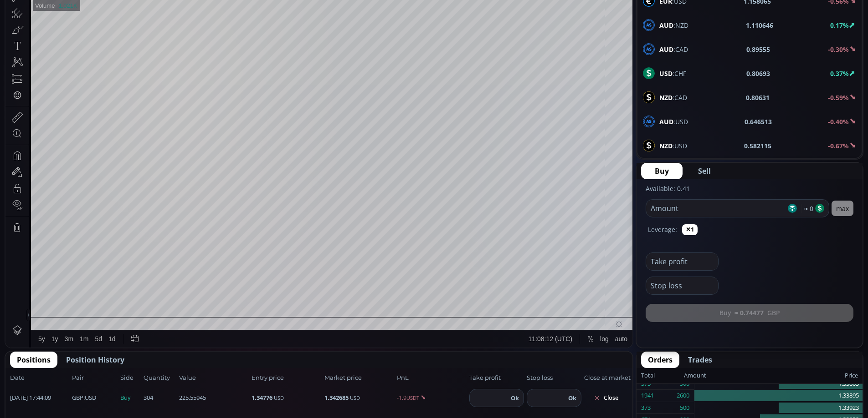  What do you see at coordinates (544, 369) in the screenshot?
I see `button: 11:08:12 (UTC)` at bounding box center [544, 369].